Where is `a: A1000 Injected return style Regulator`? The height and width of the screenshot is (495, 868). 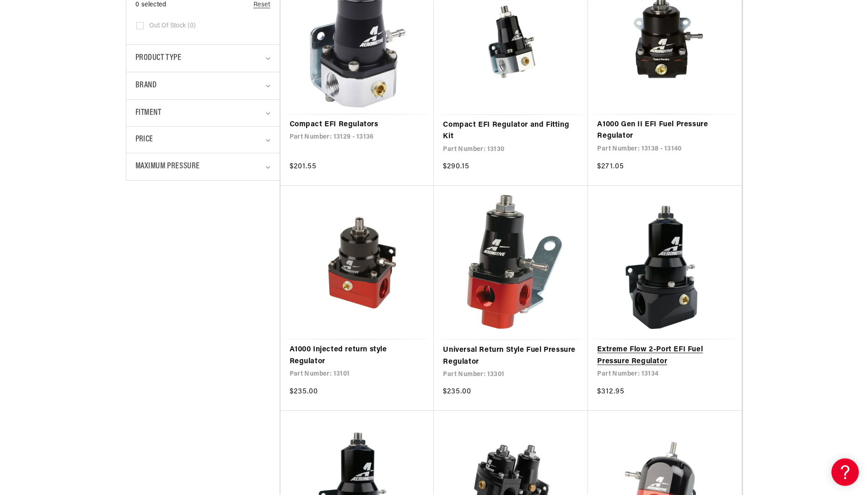
a: A1000 Injected return style Regulator is located at coordinates (357, 356).